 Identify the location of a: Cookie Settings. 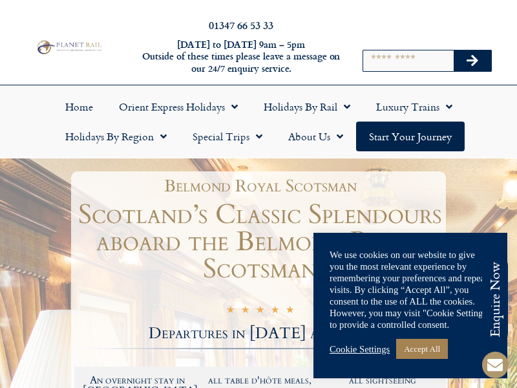
(360, 349).